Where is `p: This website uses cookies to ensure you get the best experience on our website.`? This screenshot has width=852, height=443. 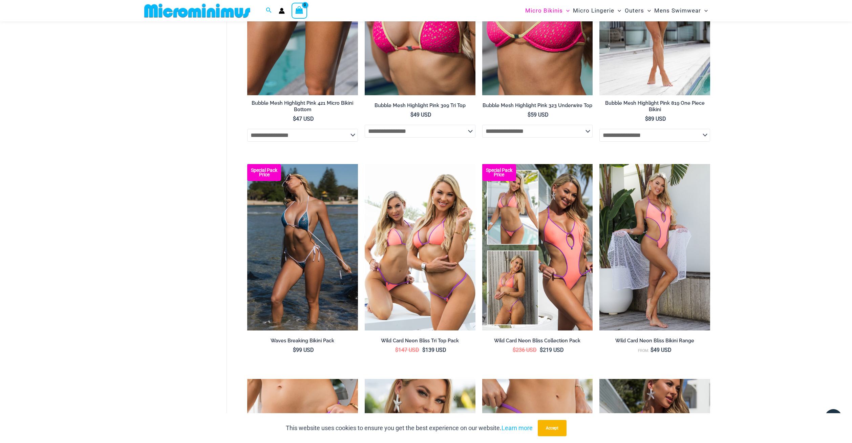
p: This website uses cookies to ensure you get the best experience on our website. is located at coordinates (409, 428).